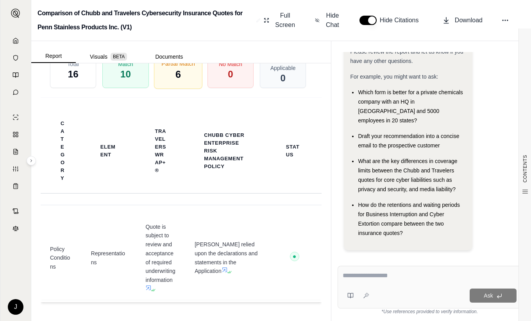  I want to click on a: Chat, so click(16, 92).